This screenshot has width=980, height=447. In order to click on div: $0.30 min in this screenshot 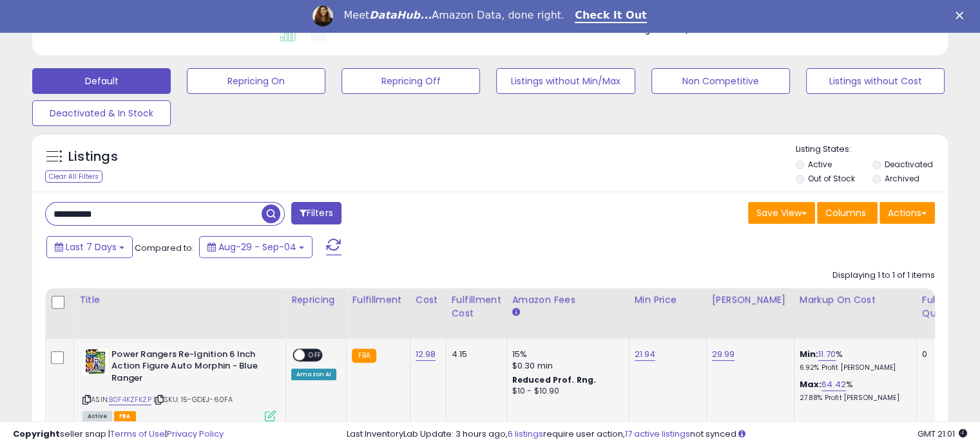, I will do `click(566, 366)`.